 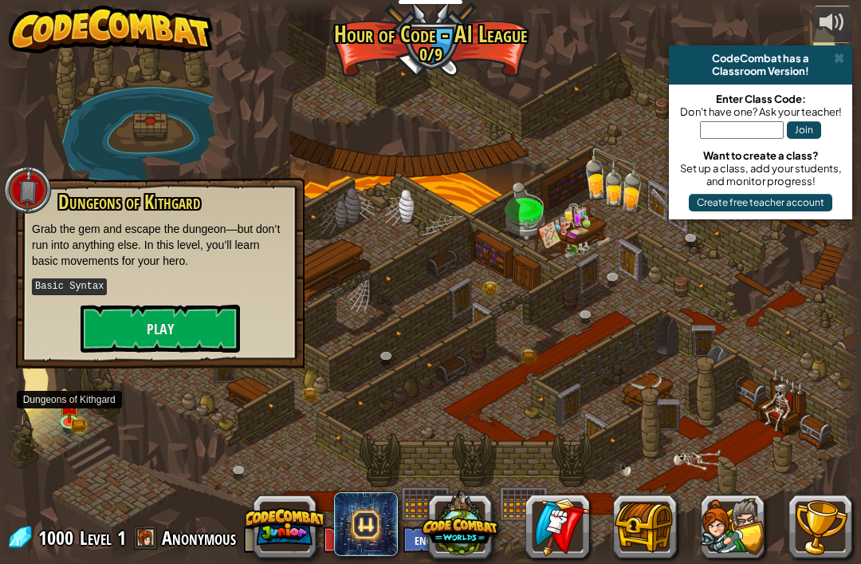 I want to click on kbd: Basic Syntax, so click(x=69, y=286).